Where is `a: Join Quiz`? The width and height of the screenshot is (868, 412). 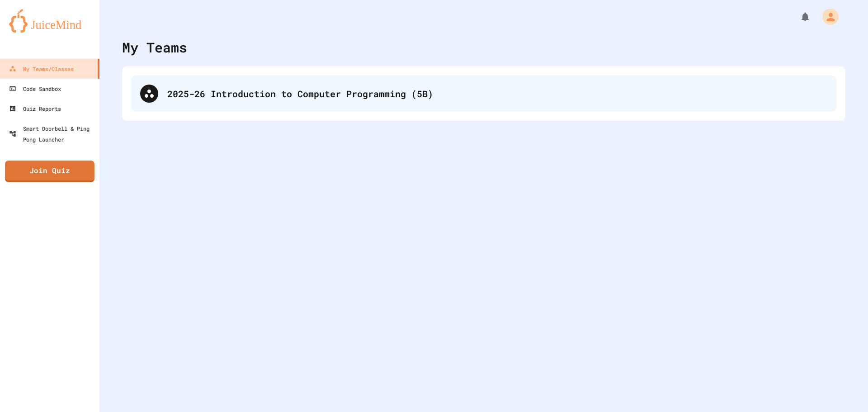 a: Join Quiz is located at coordinates (50, 172).